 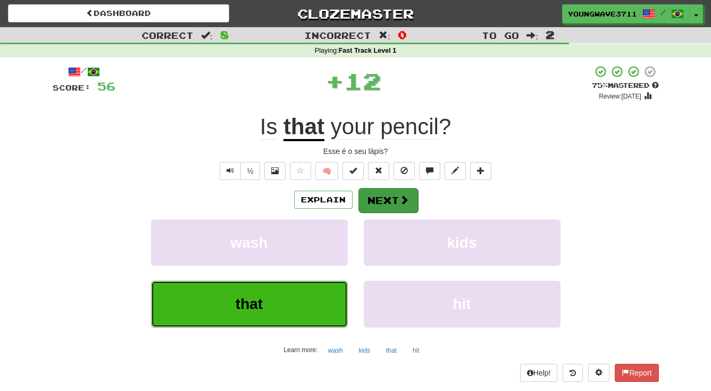 I want to click on button: Set this sentence to 100% Mastered (alt+m), so click(x=353, y=171).